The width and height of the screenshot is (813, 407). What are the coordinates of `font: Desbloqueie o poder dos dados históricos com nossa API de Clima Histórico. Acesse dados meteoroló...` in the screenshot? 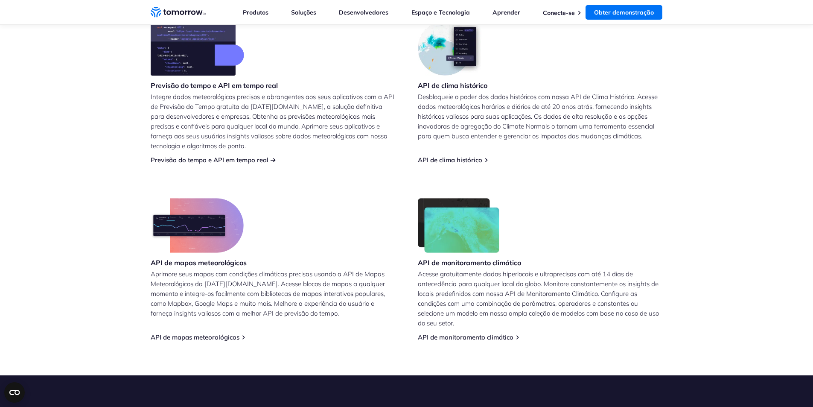 It's located at (538, 116).